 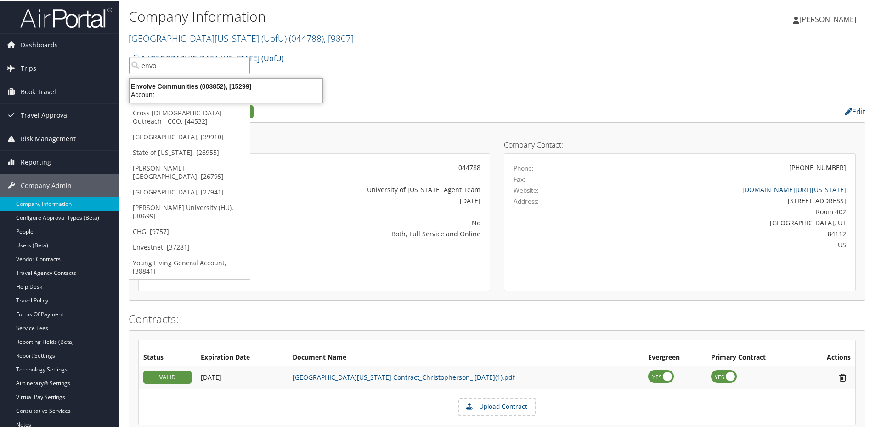 I want to click on div: No, so click(x=372, y=222).